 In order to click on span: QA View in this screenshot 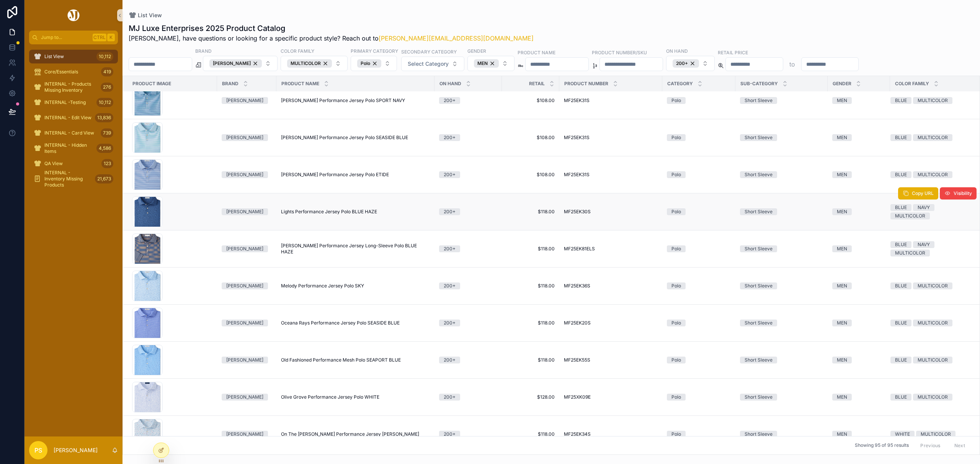, I will do `click(53, 164)`.